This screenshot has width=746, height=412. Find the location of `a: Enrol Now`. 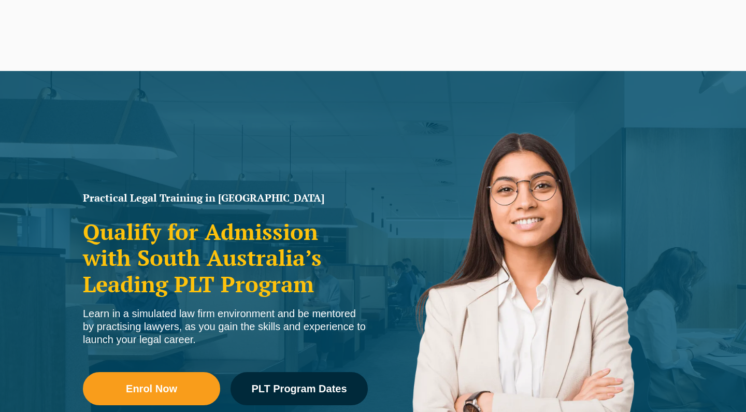

a: Enrol Now is located at coordinates (151, 389).